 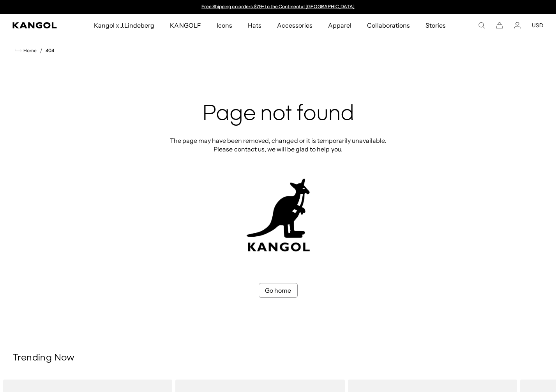 What do you see at coordinates (278, 145) in the screenshot?
I see `p: The page may have been removed, changed or it is temporarily unavailable. Please contact us, we w...` at bounding box center [278, 145].